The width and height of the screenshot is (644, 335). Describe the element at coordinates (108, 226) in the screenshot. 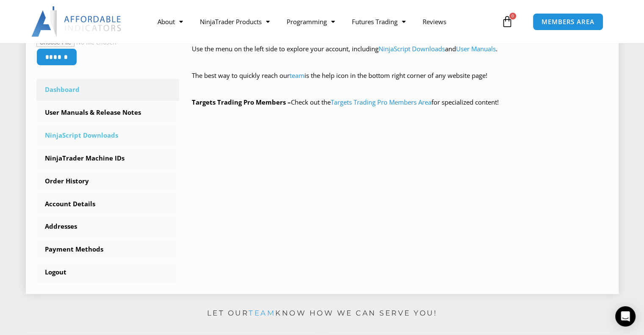

I see `a: Addresses` at that location.